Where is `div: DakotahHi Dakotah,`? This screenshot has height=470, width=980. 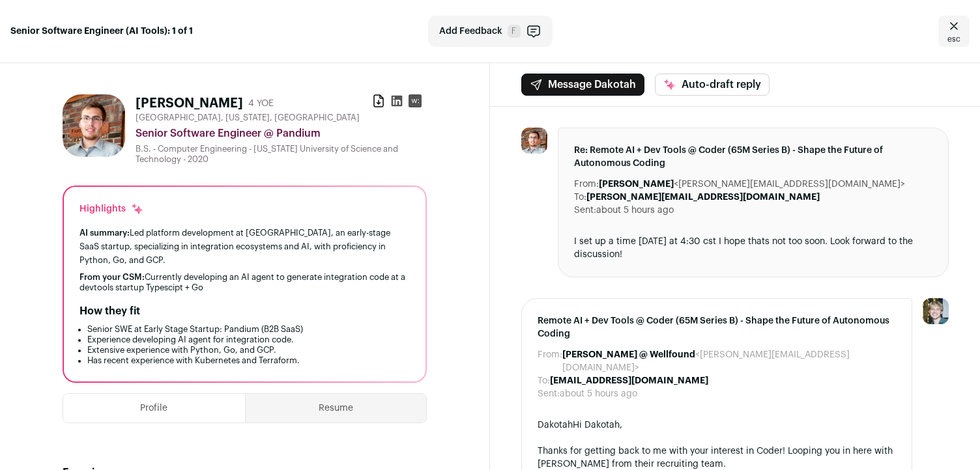
div: DakotahHi Dakotah, is located at coordinates (717, 426).